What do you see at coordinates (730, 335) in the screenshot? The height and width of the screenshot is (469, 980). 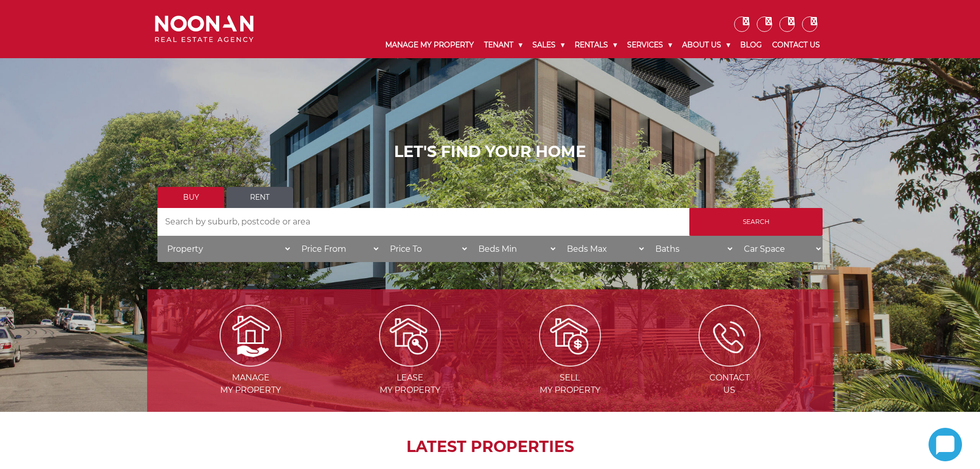 I see `img: ICONS` at bounding box center [730, 335].